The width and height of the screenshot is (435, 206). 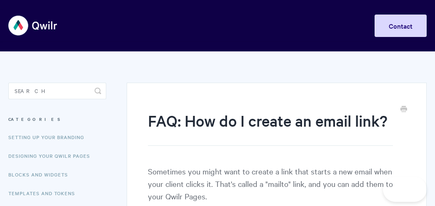 What do you see at coordinates (49, 137) in the screenshot?
I see `a: Setting up your Branding` at bounding box center [49, 137].